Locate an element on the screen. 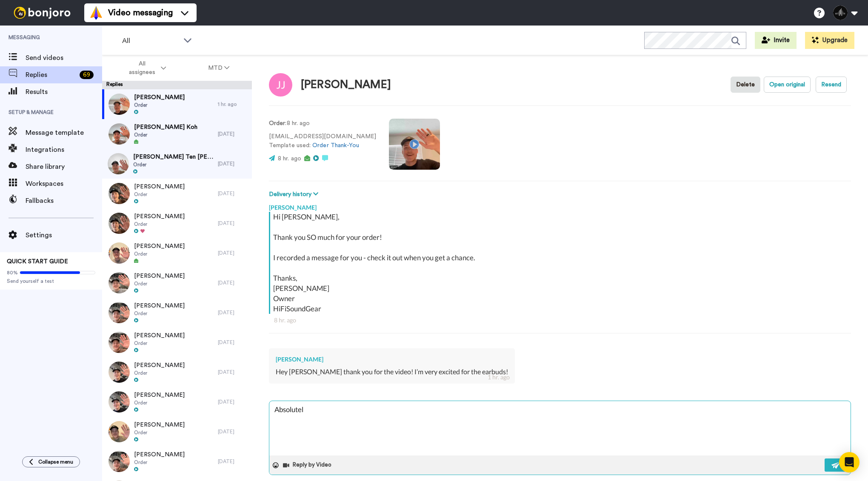 The height and width of the screenshot is (481, 868). span: Collapse menu is located at coordinates (56, 462).